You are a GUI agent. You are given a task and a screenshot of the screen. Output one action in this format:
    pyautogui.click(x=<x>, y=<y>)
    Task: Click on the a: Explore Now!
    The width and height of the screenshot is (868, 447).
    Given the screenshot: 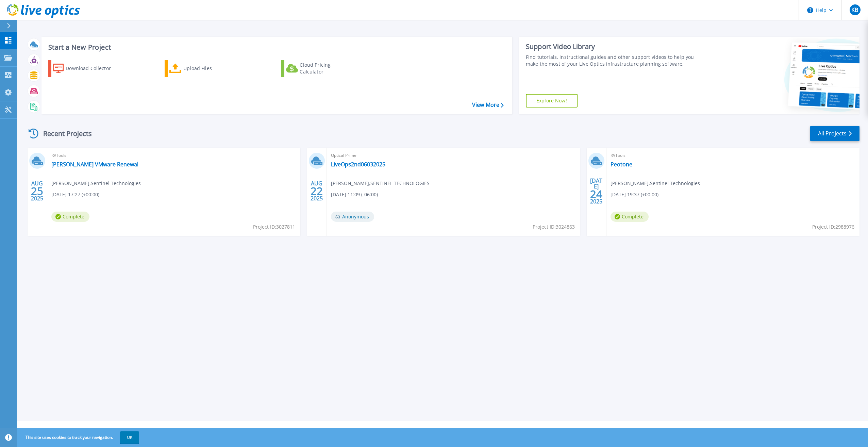 What is the action you would take?
    pyautogui.click(x=551, y=100)
    